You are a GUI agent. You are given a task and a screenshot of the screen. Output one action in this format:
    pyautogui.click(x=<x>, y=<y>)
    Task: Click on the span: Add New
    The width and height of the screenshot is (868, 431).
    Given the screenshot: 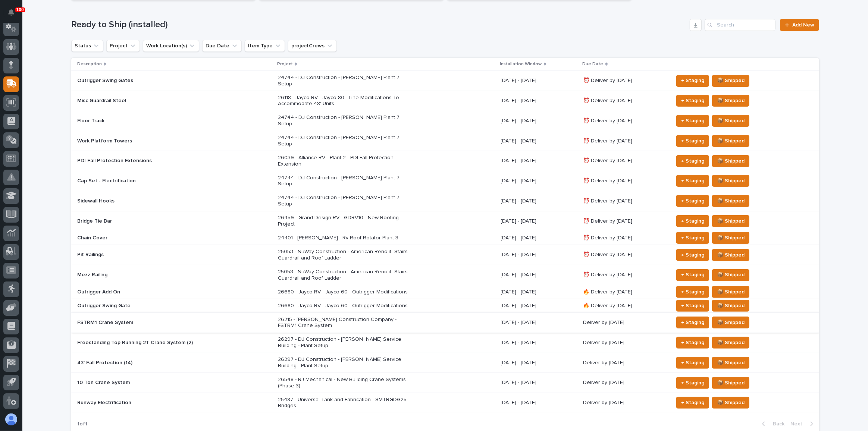 What is the action you would take?
    pyautogui.click(x=803, y=25)
    